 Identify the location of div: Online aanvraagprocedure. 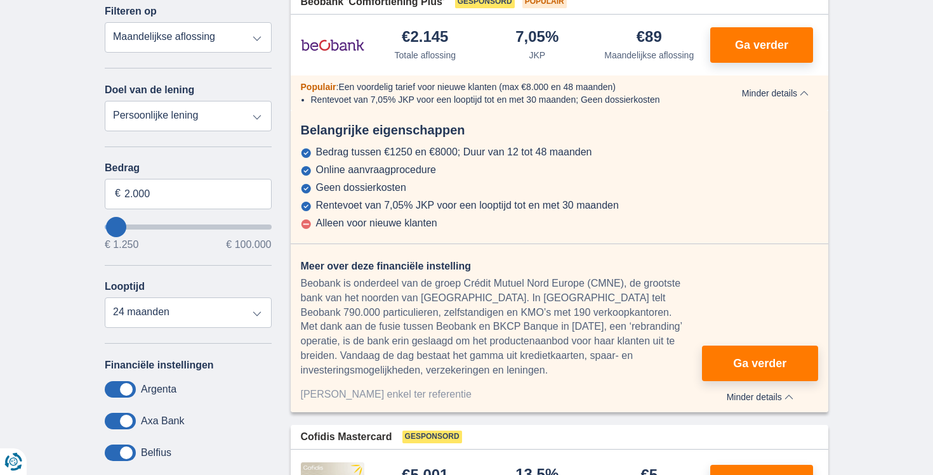
(376, 170).